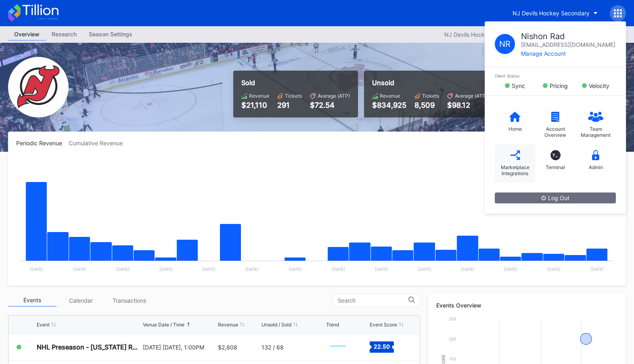 This screenshot has width=634, height=364. Describe the element at coordinates (453, 359) in the screenshot. I see `text: 150` at that location.